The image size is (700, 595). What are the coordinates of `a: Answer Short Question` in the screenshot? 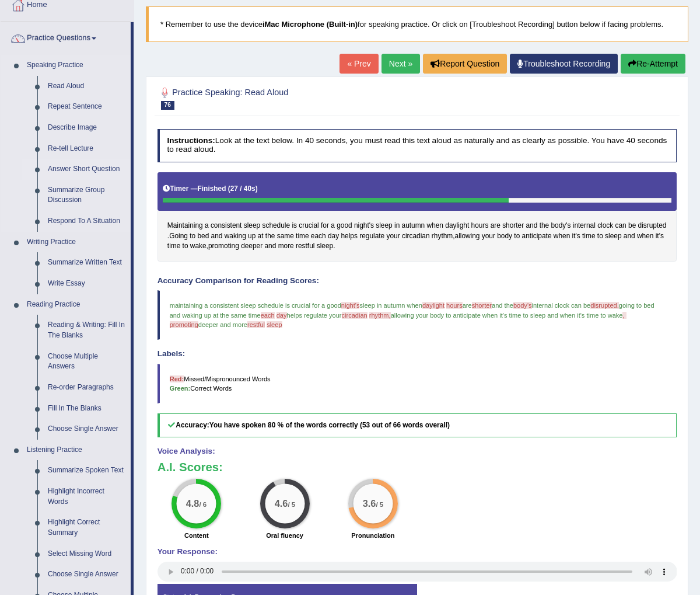 It's located at (86, 170).